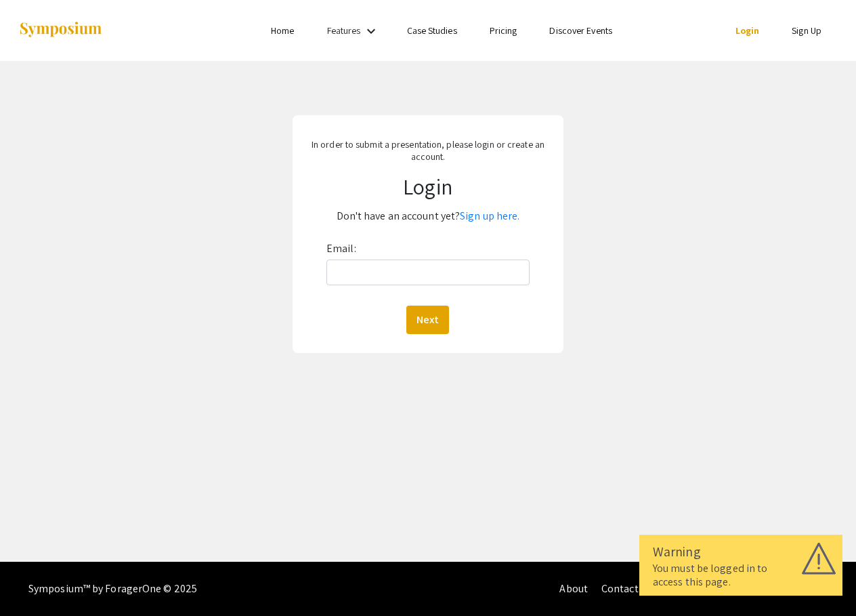  Describe the element at coordinates (432, 30) in the screenshot. I see `a: Case Studies` at that location.